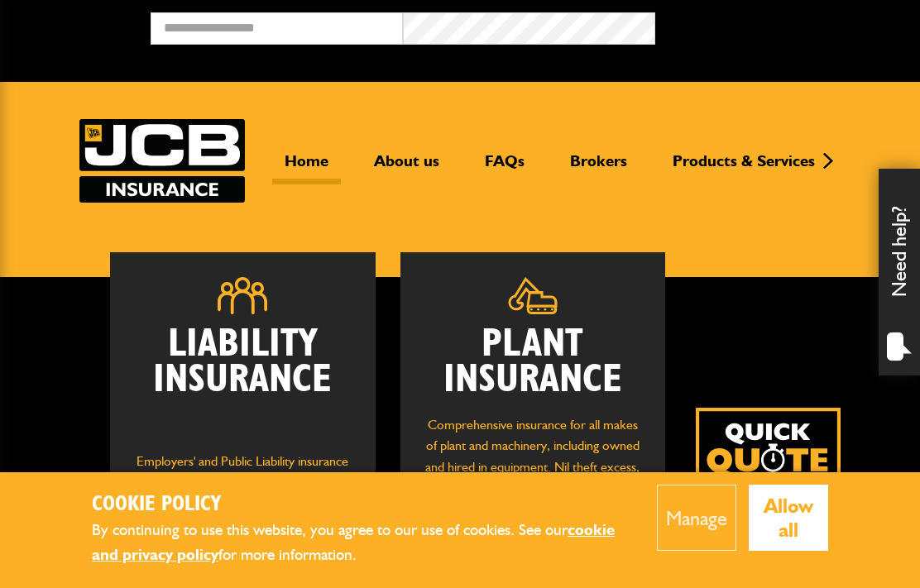  Describe the element at coordinates (744, 168) in the screenshot. I see `a: Products & Services` at that location.